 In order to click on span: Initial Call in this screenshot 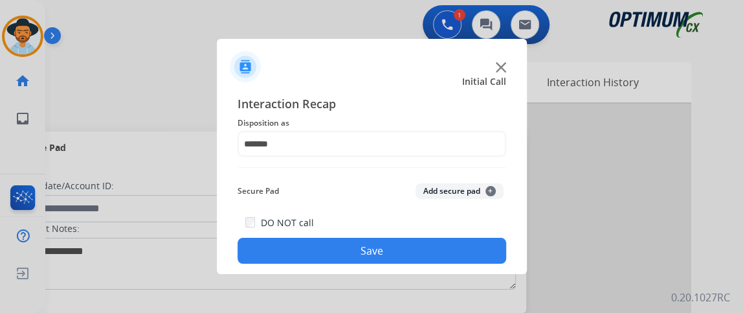, I will do `click(484, 82)`.